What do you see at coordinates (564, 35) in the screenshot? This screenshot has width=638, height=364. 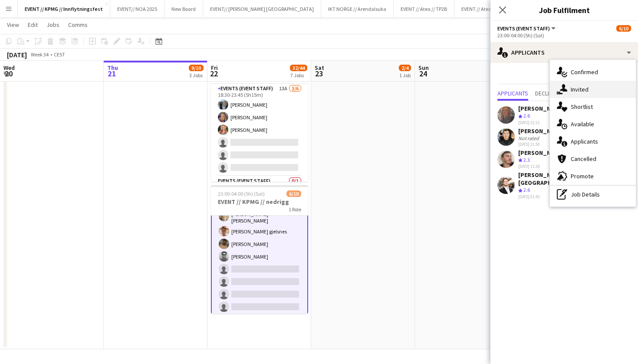 I see `div: 23:00-04:00 (5h) (Sat)` at bounding box center [564, 35].